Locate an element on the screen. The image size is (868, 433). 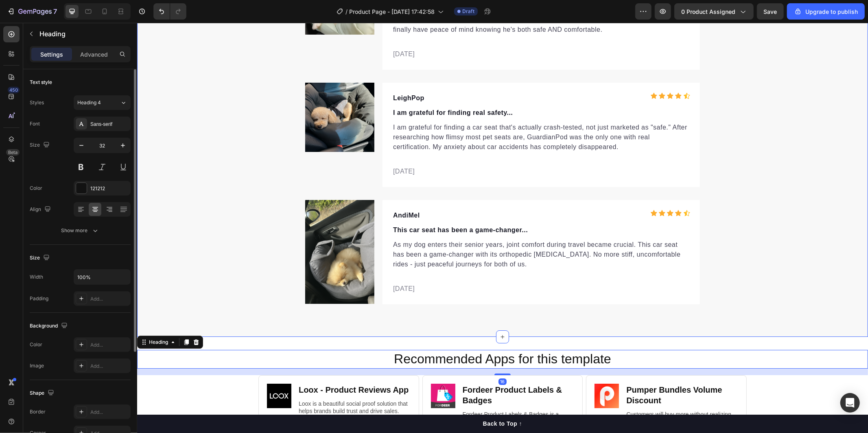
div: 121212 is located at coordinates (110, 189).